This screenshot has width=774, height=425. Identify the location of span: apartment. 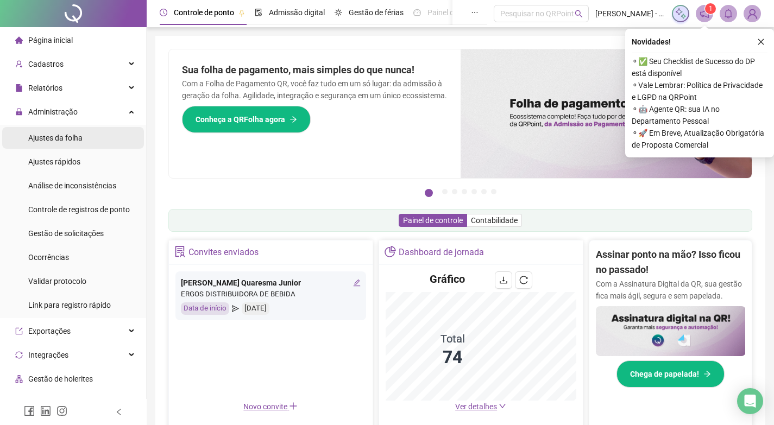
(19, 379).